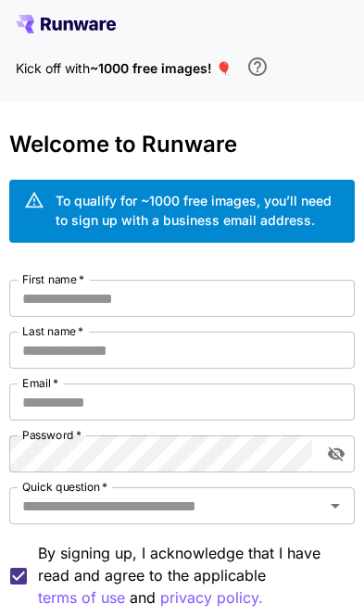  I want to click on label: Quick question, so click(65, 486).